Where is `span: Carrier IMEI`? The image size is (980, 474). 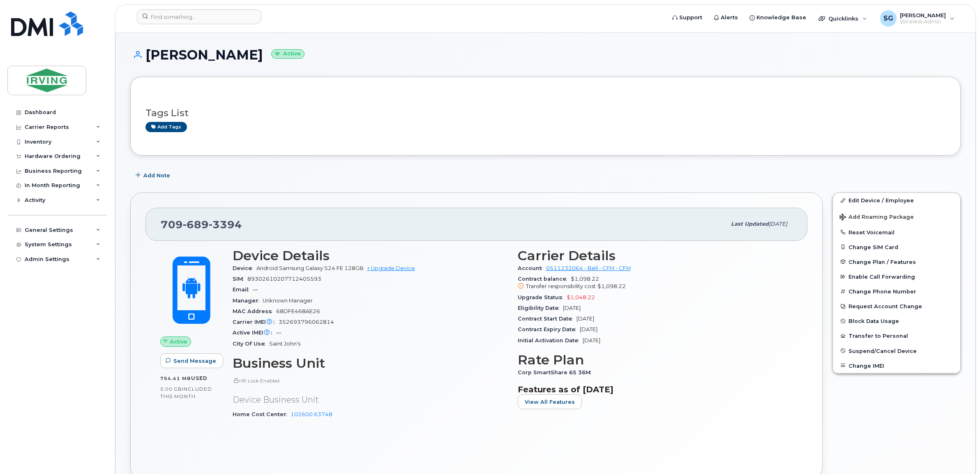
span: Carrier IMEI is located at coordinates (255, 322).